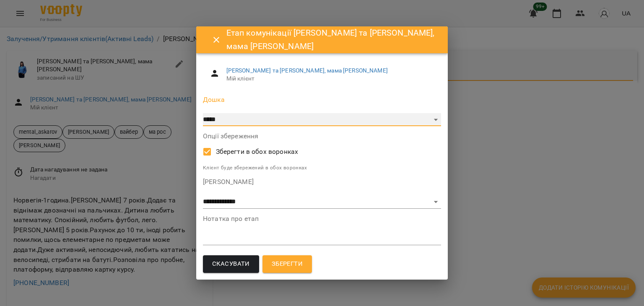 Image resolution: width=644 pixels, height=306 pixels. I want to click on span: Зберегти, so click(287, 264).